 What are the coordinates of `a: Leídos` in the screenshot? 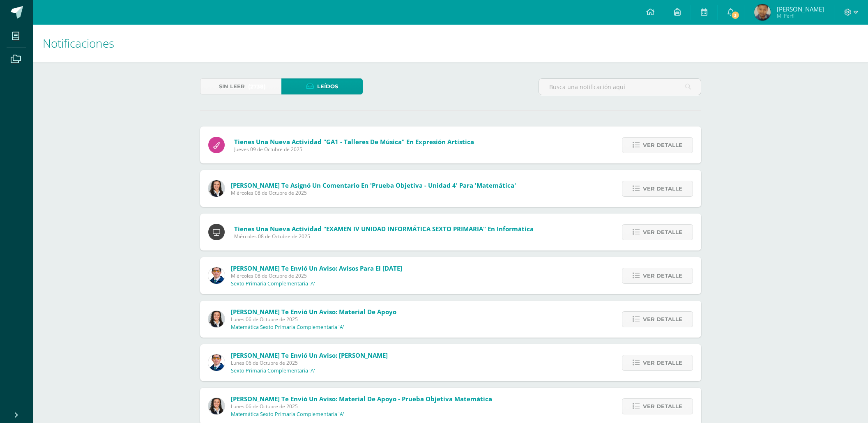 It's located at (322, 86).